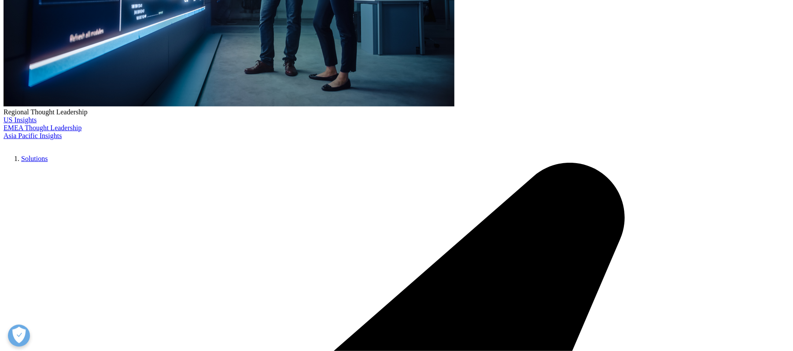  Describe the element at coordinates (20, 120) in the screenshot. I see `a: US Insights` at that location.